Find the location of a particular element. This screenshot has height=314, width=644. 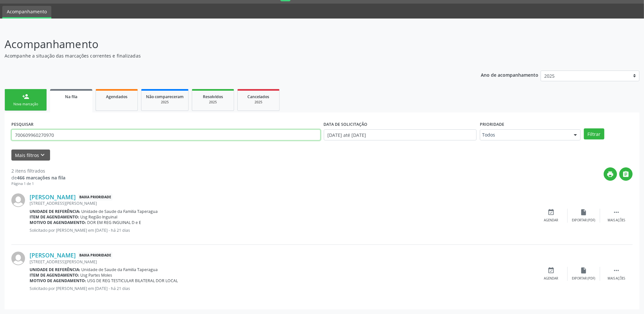

div: Nova marcação is located at coordinates (26, 104).